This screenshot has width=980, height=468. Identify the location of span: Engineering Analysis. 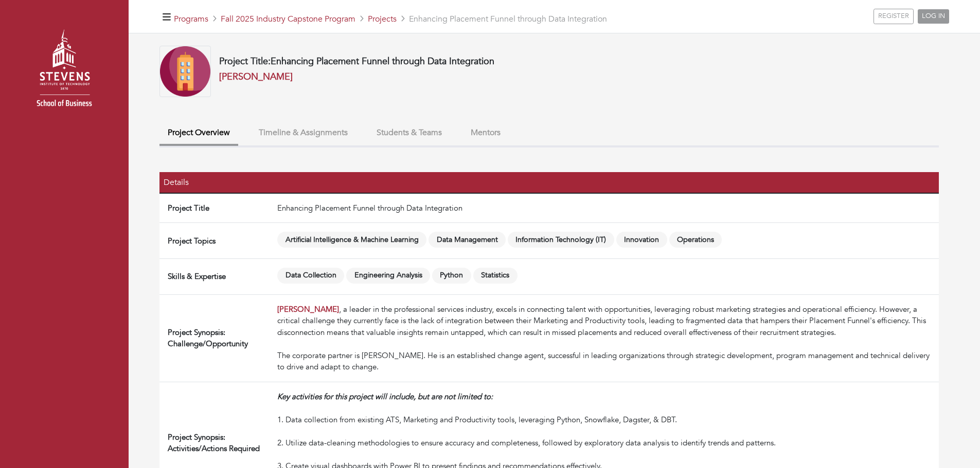
(388, 275).